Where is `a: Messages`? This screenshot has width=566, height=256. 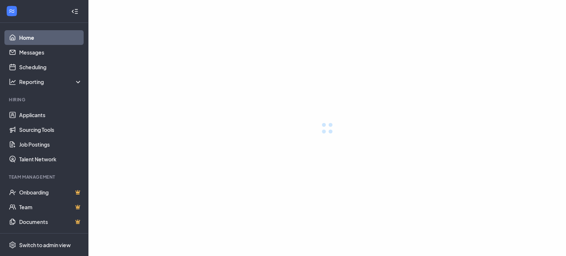 a: Messages is located at coordinates (50, 52).